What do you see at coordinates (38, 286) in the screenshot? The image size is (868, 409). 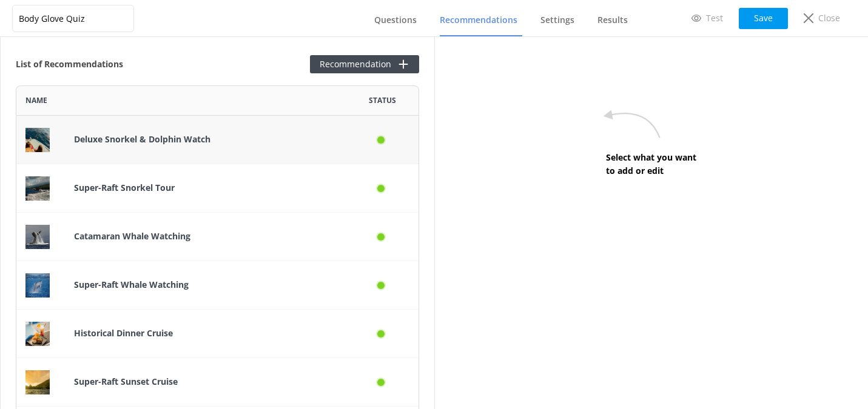 I see `img: 610-1731639414.jpg` at bounding box center [38, 286].